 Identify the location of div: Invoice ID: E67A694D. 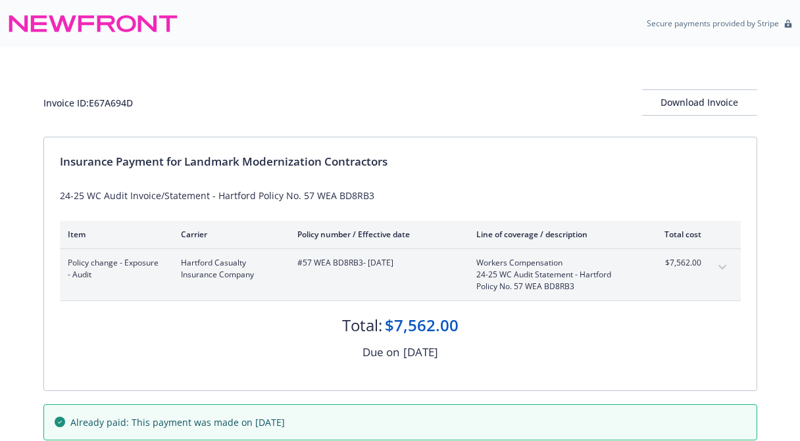
(88, 103).